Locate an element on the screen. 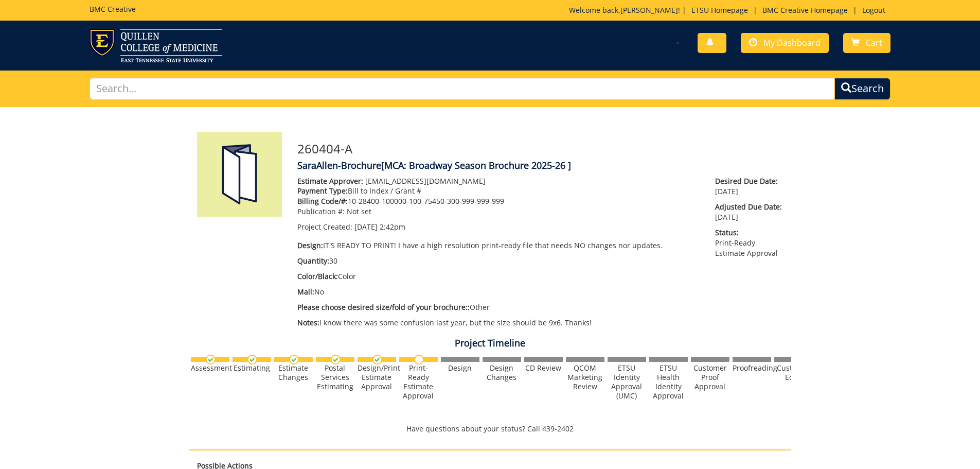 This screenshot has width=980, height=469. div: QCOM Marketing Review is located at coordinates (584, 377).